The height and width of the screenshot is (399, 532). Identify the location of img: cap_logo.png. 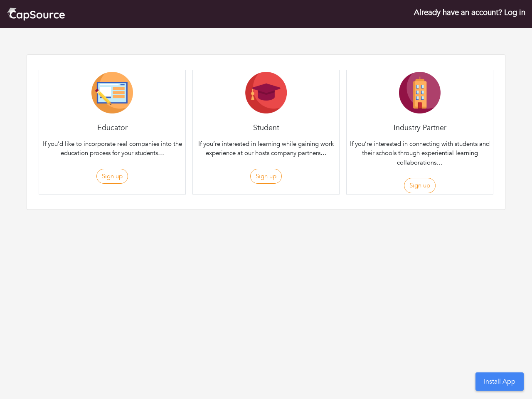
(36, 14).